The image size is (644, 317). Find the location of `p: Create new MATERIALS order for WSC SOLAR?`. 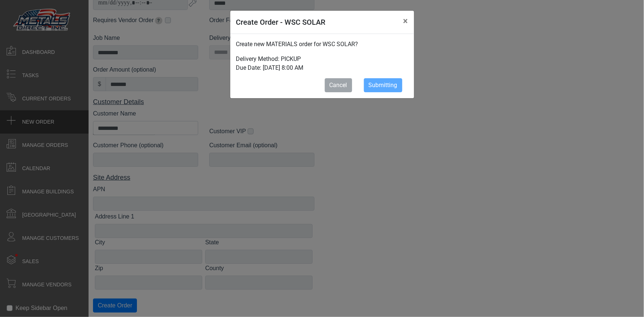

p: Create new MATERIALS order for WSC SOLAR? is located at coordinates (322, 44).